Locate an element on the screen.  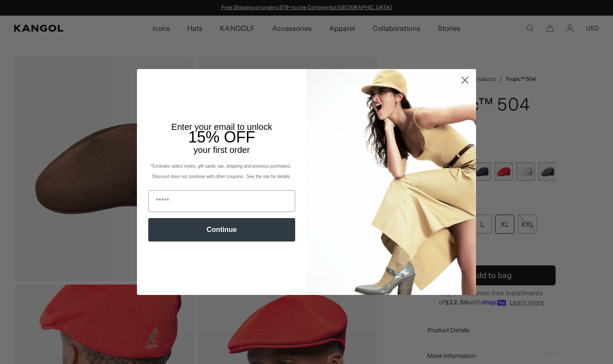
button: Continue is located at coordinates (221, 230).